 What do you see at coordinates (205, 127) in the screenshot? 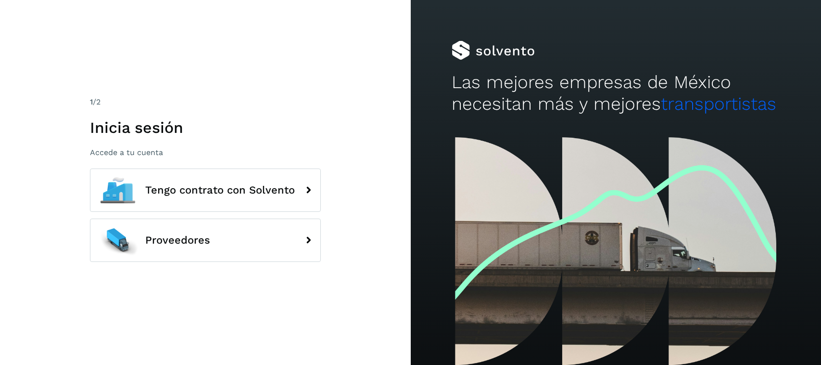
I see `h1: Inicia sesión` at bounding box center [205, 127].